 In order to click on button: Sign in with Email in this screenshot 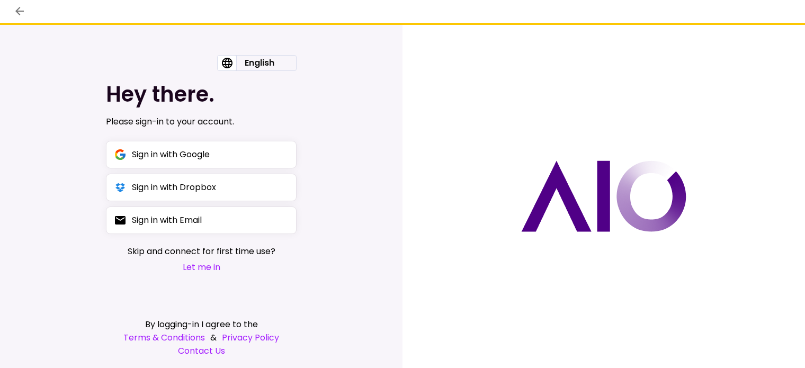, I will do `click(201, 220)`.